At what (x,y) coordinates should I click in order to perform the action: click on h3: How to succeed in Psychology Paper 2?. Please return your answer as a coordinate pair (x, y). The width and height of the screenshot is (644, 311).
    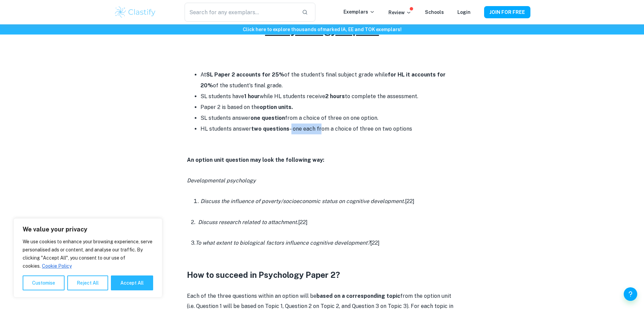
    Looking at the image, I should click on (322, 275).